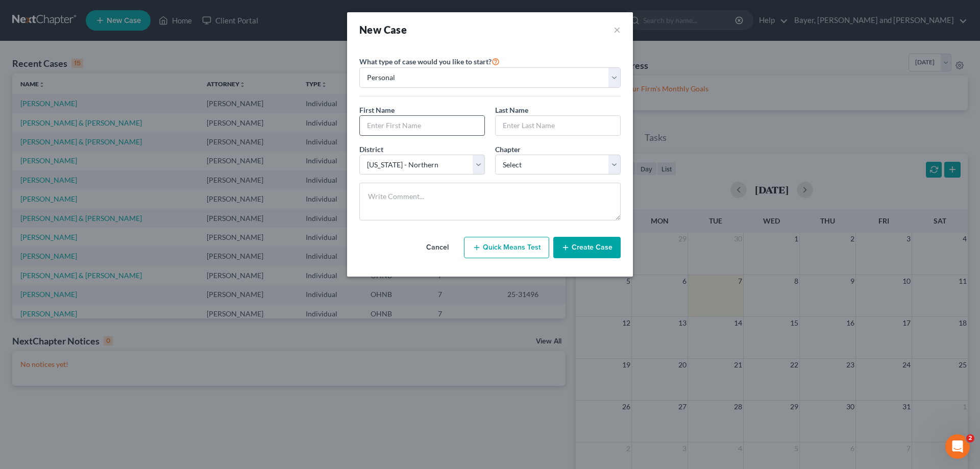  What do you see at coordinates (377, 110) in the screenshot?
I see `span: First Name` at bounding box center [377, 110].